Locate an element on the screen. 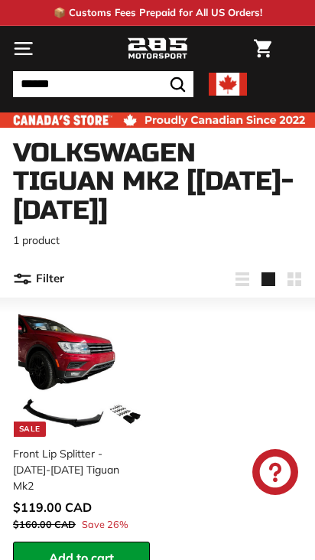 The image size is (315, 560). span: Save 26% is located at coordinates (105, 524).